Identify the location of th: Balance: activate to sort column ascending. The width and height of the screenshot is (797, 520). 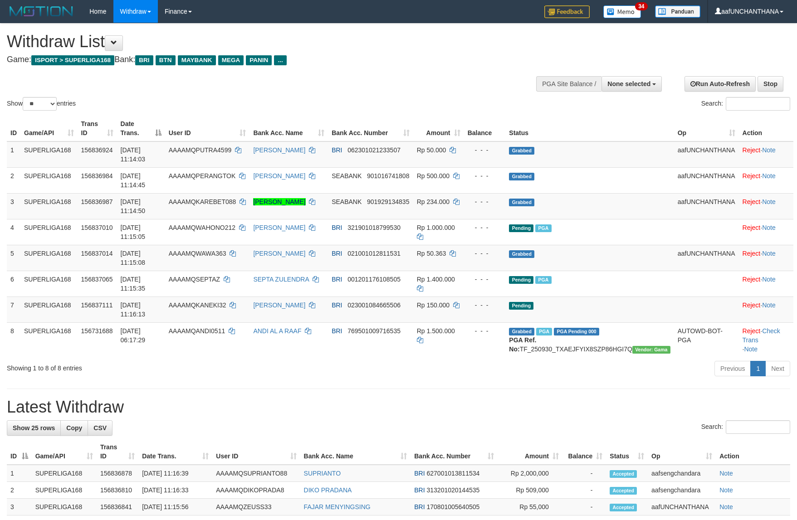
(584, 452).